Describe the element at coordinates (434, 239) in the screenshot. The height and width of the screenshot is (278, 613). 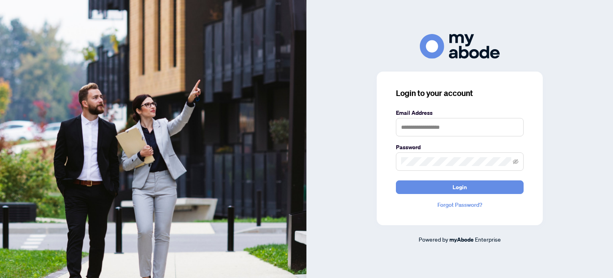
I see `span: Powered by` at that location.